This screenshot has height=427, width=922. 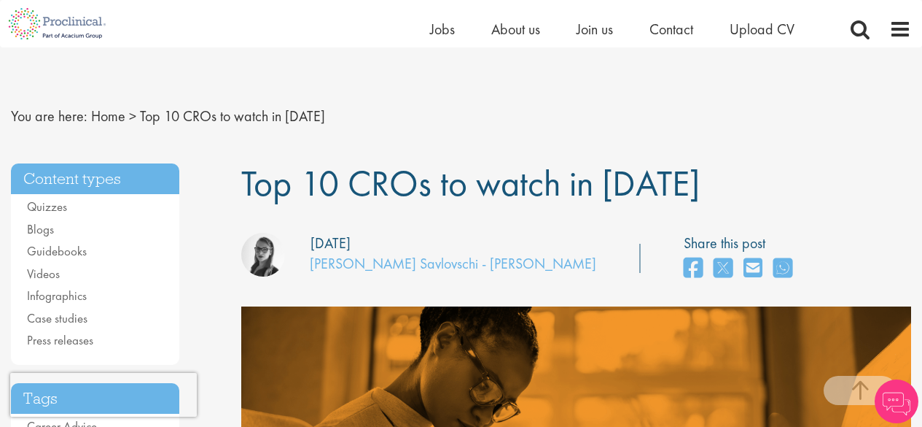 I want to click on label: Share this post, so click(x=741, y=243).